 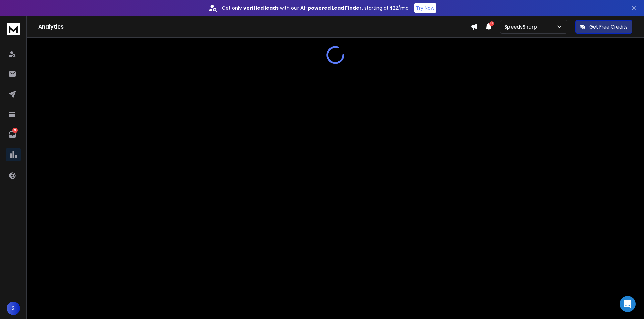 I want to click on button: S, so click(x=13, y=308).